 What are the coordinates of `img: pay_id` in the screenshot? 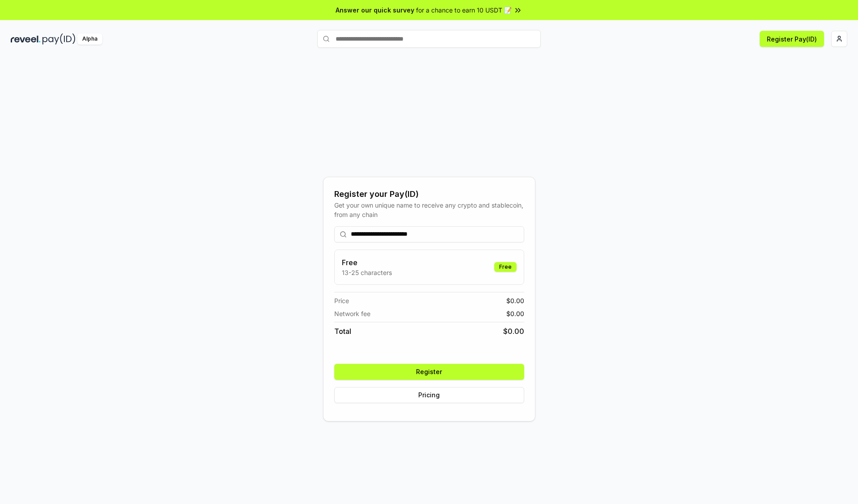 It's located at (59, 38).